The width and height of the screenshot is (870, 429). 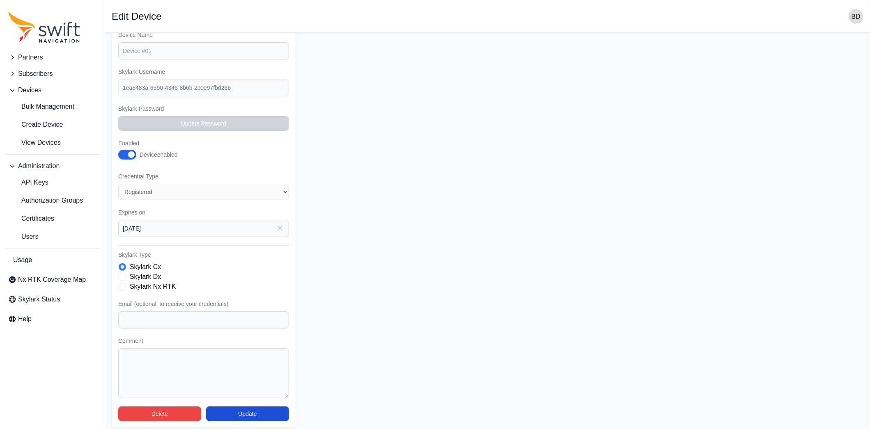 I want to click on div: Skylark Type, so click(x=204, y=277).